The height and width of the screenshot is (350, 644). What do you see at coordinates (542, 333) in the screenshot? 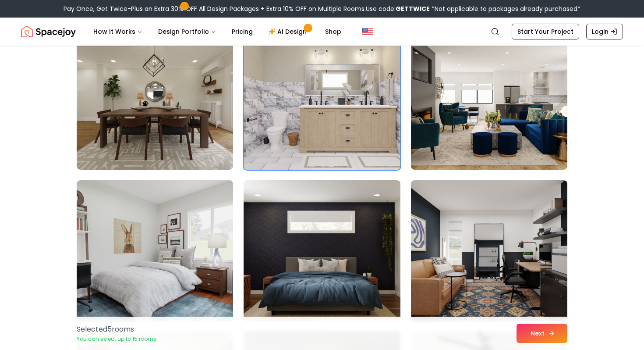
I see `button: Next` at bounding box center [542, 333].